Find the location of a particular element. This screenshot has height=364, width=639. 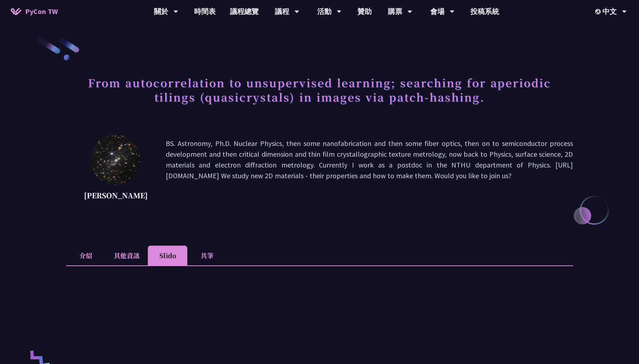

li: Slido is located at coordinates (168, 255).